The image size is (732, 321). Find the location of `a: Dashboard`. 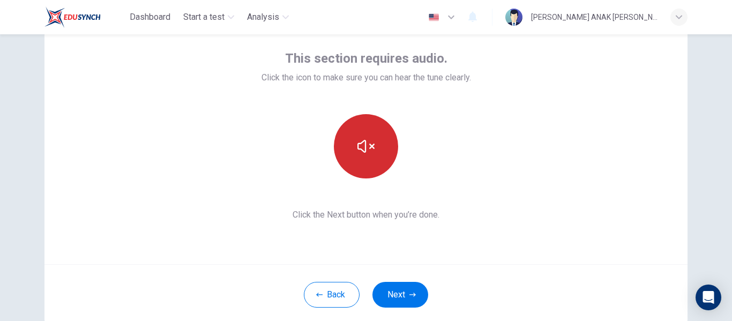

a: Dashboard is located at coordinates (150, 17).